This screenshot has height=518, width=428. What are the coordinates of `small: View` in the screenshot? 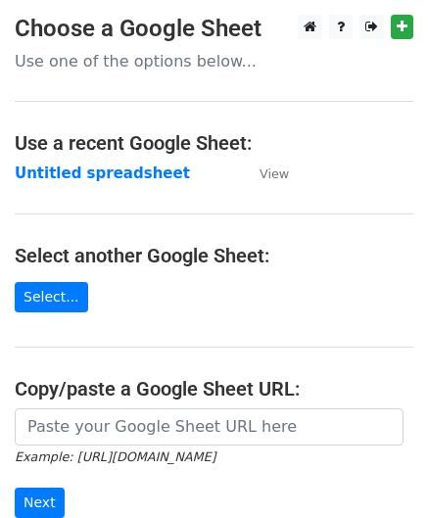 It's located at (274, 173).